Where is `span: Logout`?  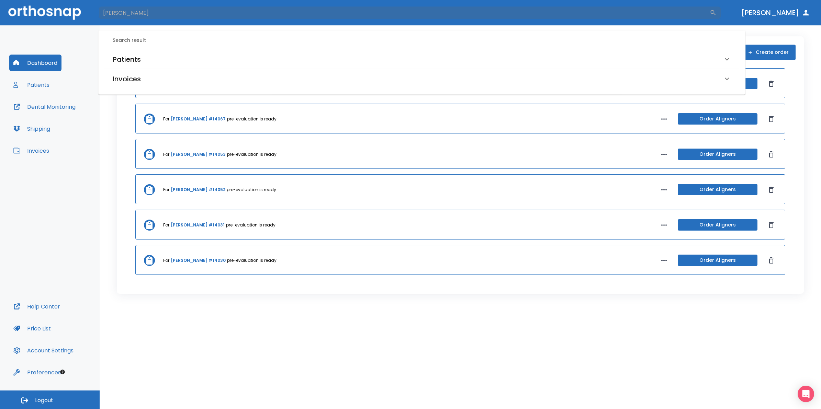
span: Logout is located at coordinates (44, 401).